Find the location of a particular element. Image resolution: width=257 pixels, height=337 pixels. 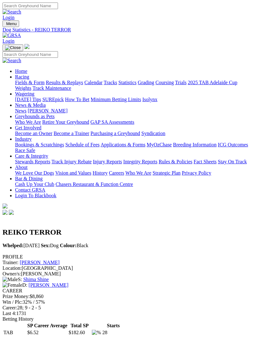

a: MyOzChase is located at coordinates (159, 144).